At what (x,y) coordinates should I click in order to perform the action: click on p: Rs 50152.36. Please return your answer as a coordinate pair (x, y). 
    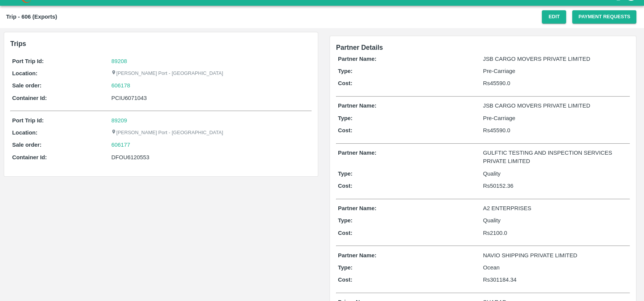
    Looking at the image, I should click on (556, 186).